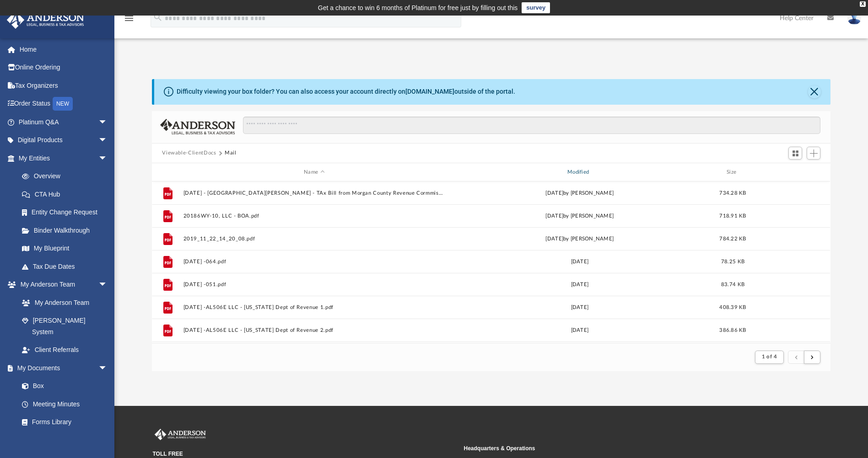 The height and width of the screenshot is (458, 868). I want to click on input: Search files and folders, so click(532, 125).